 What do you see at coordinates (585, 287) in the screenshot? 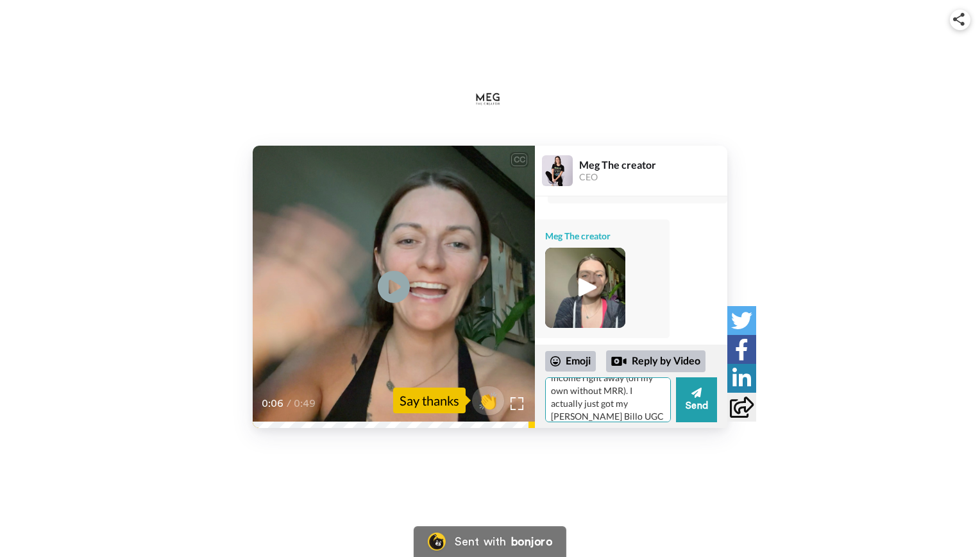
I see `img: fb8e95d2-9605-4382-846b-e81594ad2067-thumb.jpg` at bounding box center [585, 287].